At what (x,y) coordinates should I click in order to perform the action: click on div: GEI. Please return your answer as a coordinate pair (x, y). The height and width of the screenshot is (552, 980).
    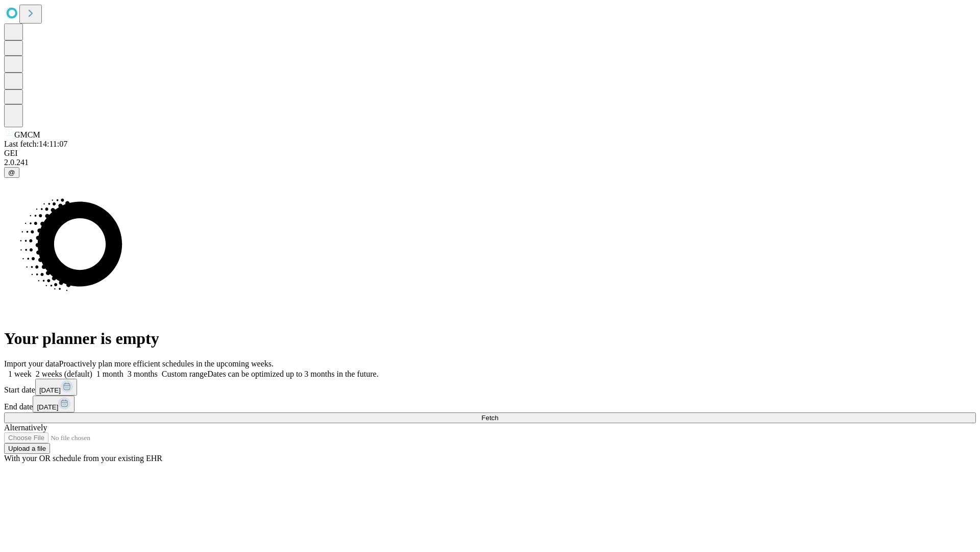
    Looking at the image, I should click on (490, 153).